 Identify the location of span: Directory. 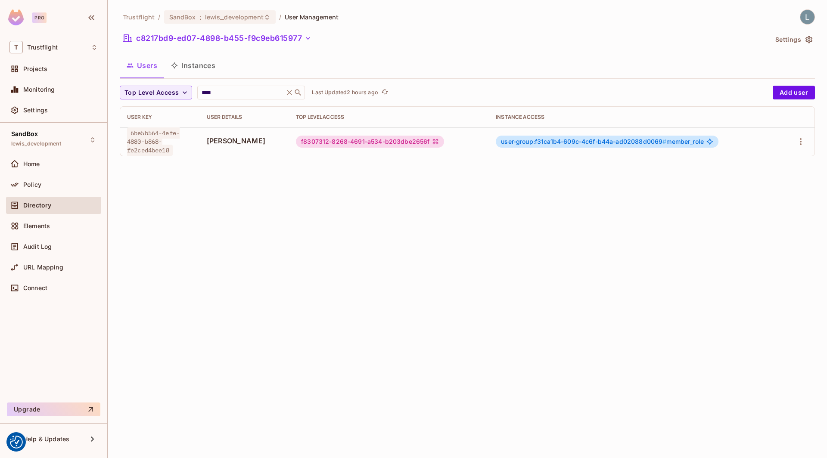
(37, 205).